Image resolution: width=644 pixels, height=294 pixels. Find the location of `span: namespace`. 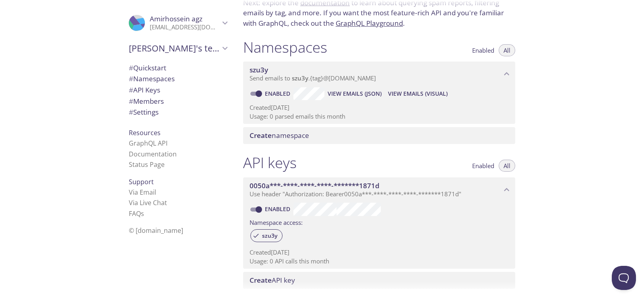

span: namespace is located at coordinates (279, 135).